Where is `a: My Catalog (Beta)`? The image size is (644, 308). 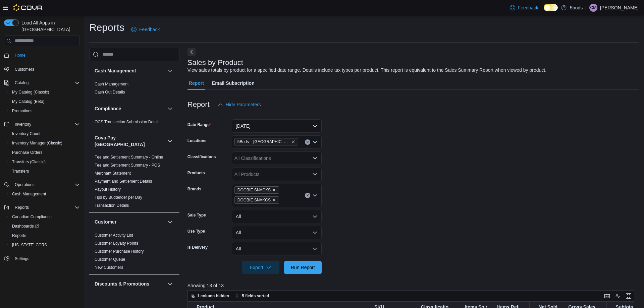 a: My Catalog (Beta) is located at coordinates (28, 101).